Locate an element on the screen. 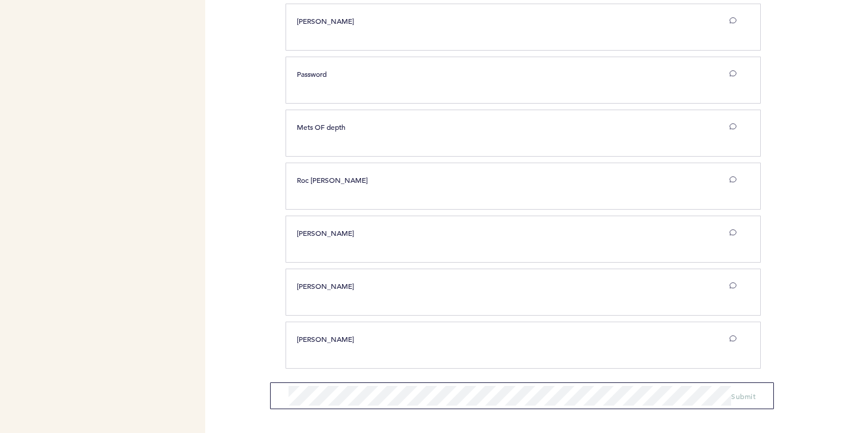 The height and width of the screenshot is (433, 856). span: Password is located at coordinates (312, 74).